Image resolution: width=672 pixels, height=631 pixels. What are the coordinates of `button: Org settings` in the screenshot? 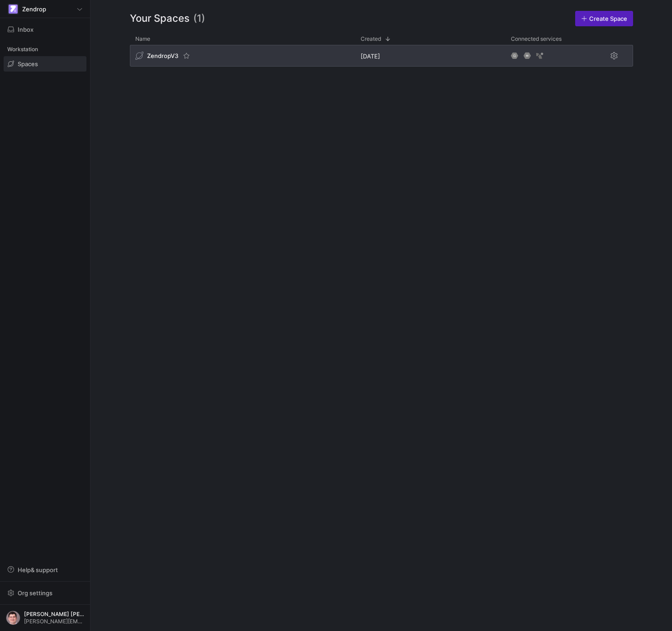 It's located at (45, 593).